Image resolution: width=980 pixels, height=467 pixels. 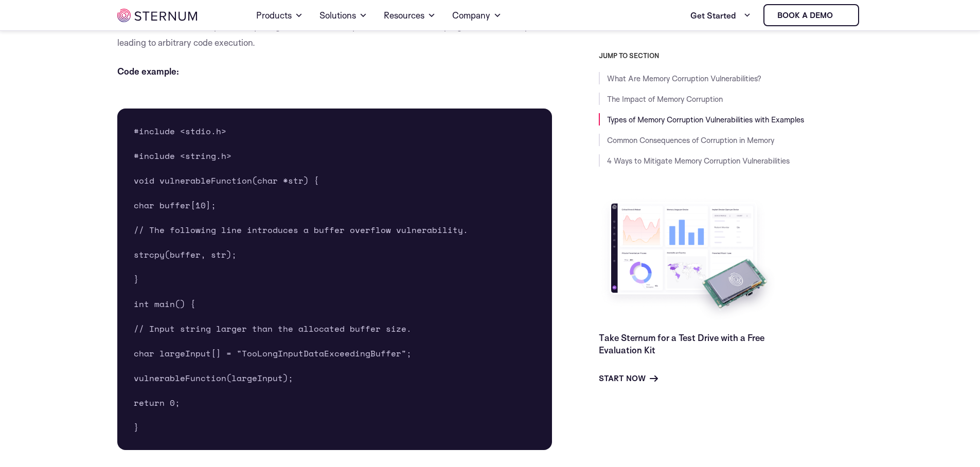 What do you see at coordinates (279, 16) in the screenshot?
I see `a: Products` at bounding box center [279, 16].